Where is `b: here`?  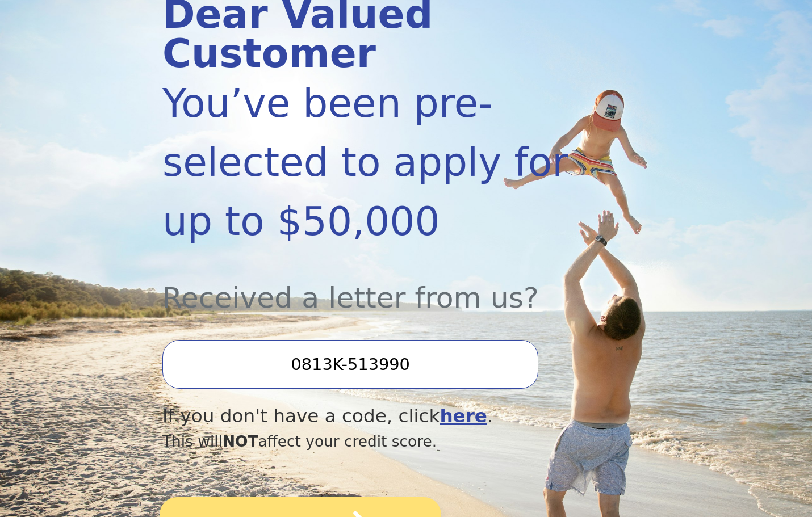 b: here is located at coordinates (463, 416).